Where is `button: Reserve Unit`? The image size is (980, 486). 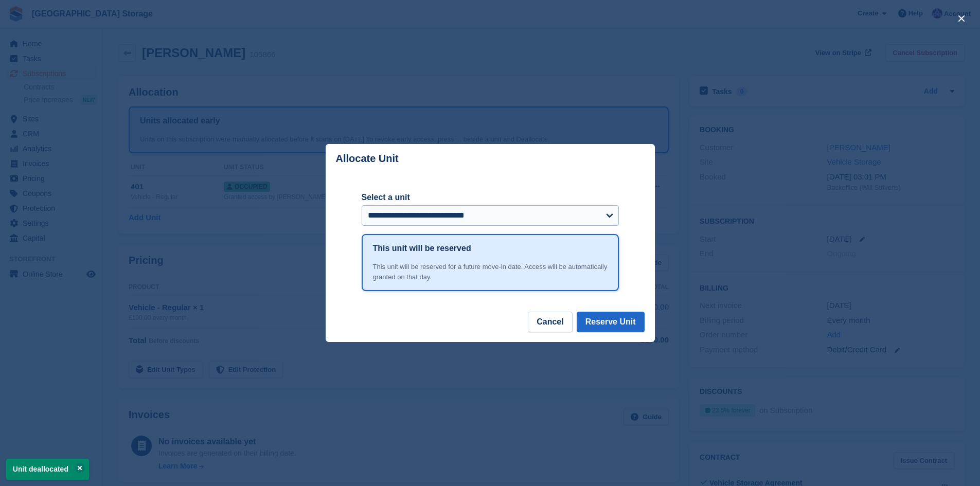 button: Reserve Unit is located at coordinates (610, 322).